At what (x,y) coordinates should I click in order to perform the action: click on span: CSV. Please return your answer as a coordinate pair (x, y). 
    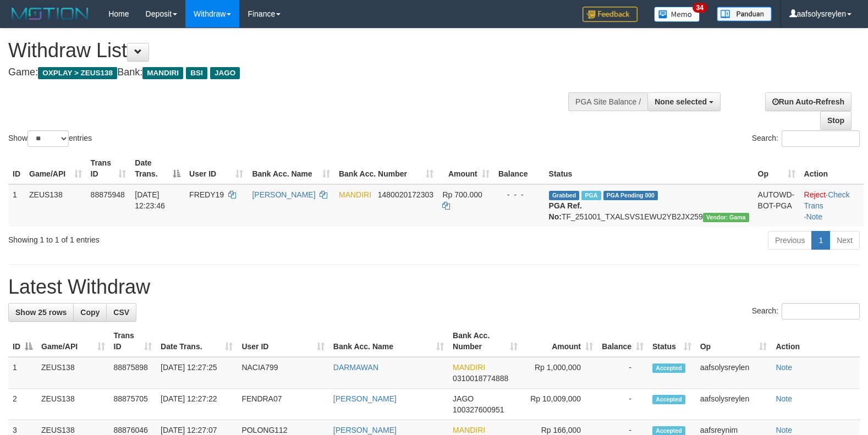
    Looking at the image, I should click on (121, 312).